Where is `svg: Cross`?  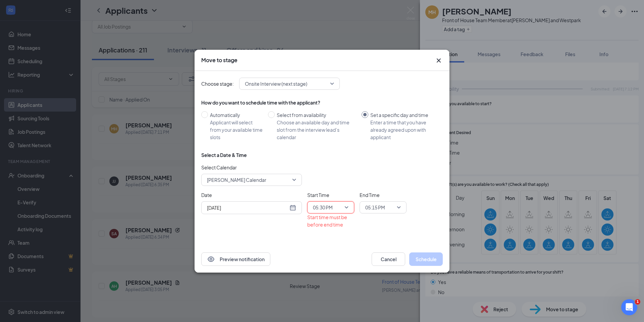
svg: Cross is located at coordinates (439, 61).